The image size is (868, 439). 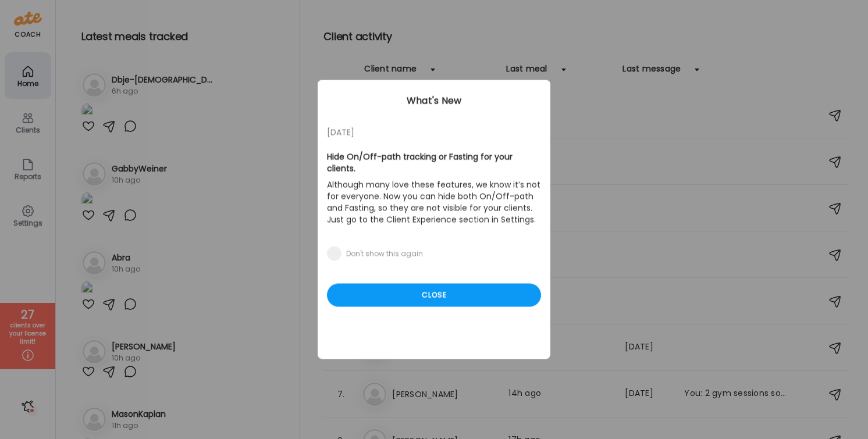 What do you see at coordinates (384, 254) in the screenshot?
I see `div: Don't show this again` at bounding box center [384, 254].